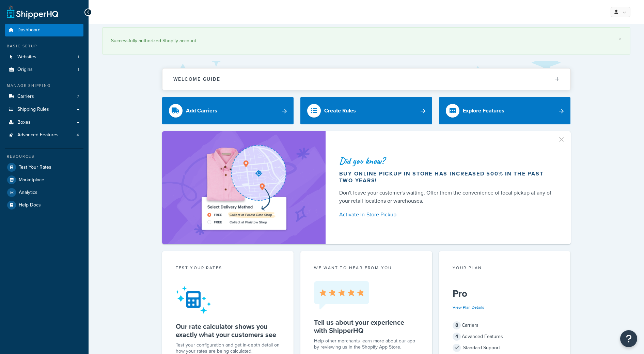  Describe the element at coordinates (44, 109) in the screenshot. I see `li: Shipping Rules` at that location.